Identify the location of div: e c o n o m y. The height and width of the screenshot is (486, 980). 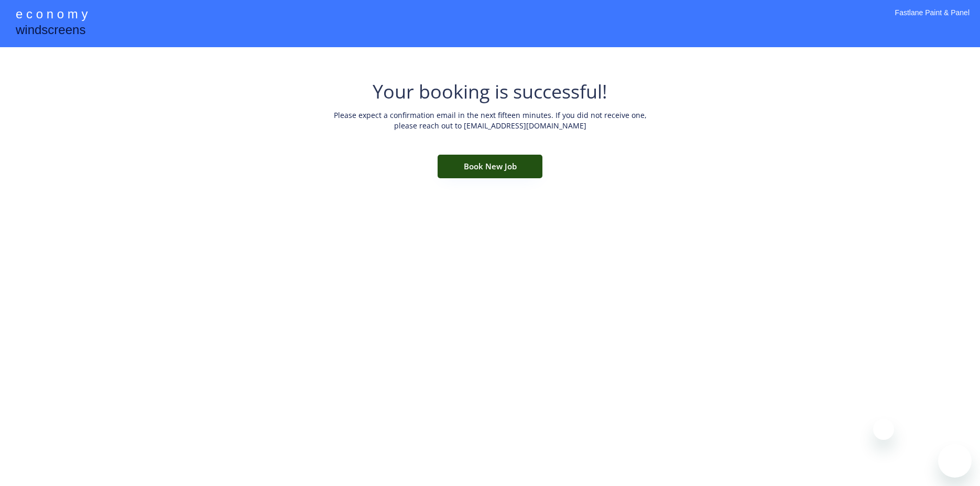
(51, 15).